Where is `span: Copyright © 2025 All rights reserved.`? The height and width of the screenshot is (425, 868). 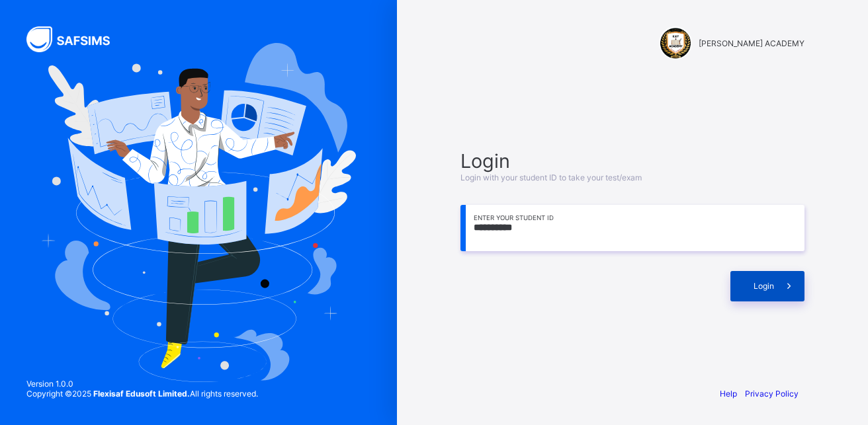 span: Copyright © 2025 All rights reserved. is located at coordinates (142, 394).